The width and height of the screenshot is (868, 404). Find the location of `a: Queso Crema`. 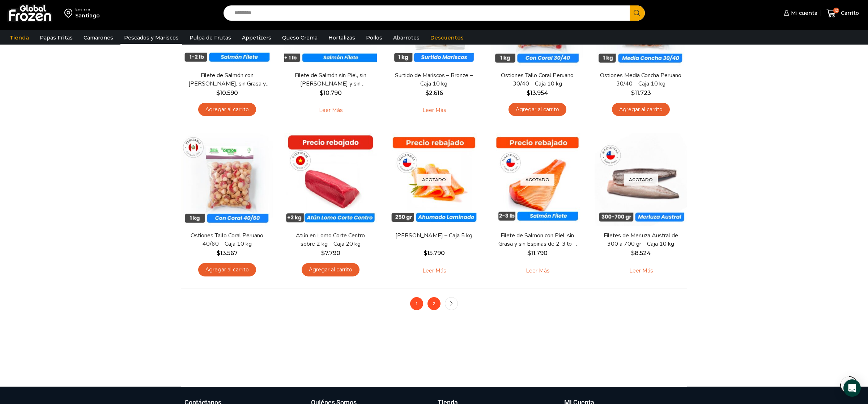

a: Queso Crema is located at coordinates (300, 38).